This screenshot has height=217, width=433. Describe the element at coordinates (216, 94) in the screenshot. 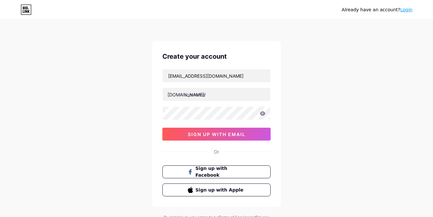

I see `input: username` at that location.